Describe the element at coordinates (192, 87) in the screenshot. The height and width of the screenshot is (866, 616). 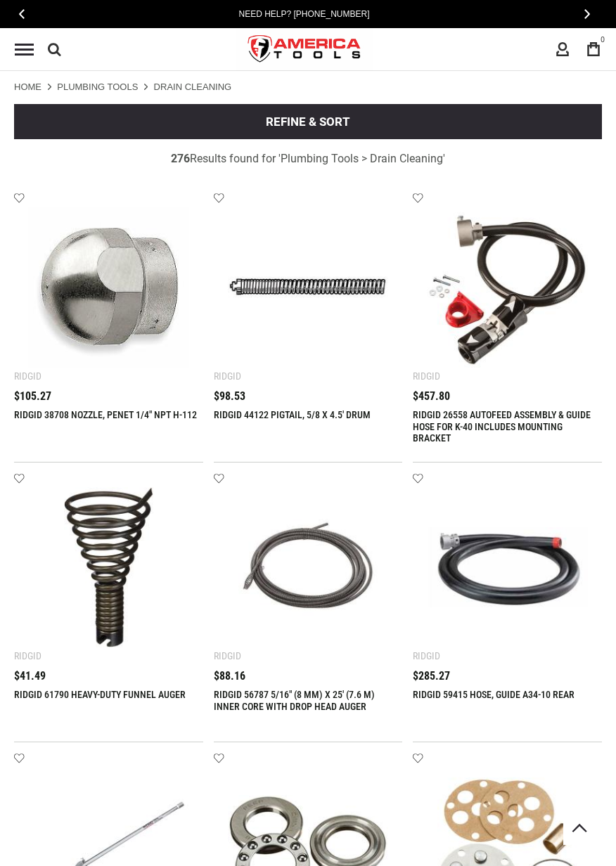
I see `strong: Drain Cleaning` at that location.